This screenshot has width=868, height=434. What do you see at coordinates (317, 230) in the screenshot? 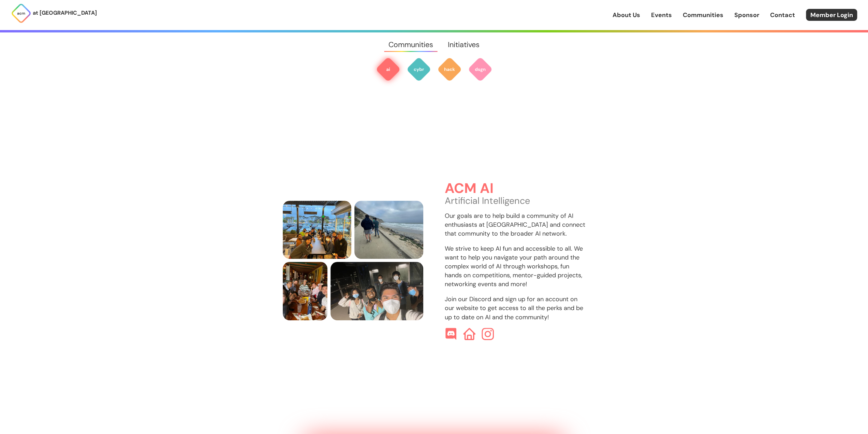
I see `img: members sitting at a table smiling` at bounding box center [317, 230].